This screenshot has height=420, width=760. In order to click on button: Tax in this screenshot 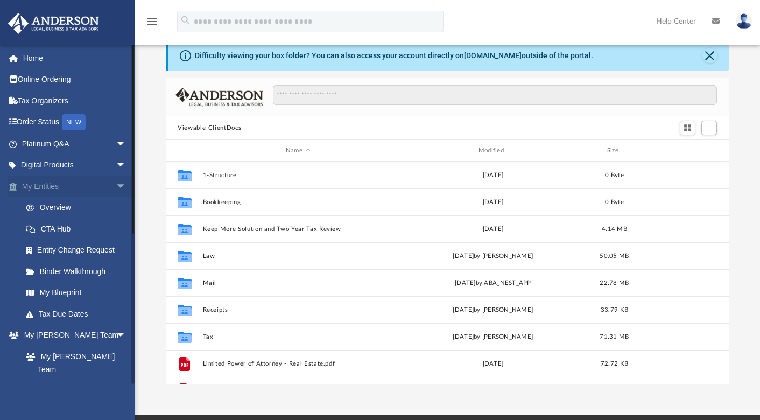, I will do `click(298, 337)`.